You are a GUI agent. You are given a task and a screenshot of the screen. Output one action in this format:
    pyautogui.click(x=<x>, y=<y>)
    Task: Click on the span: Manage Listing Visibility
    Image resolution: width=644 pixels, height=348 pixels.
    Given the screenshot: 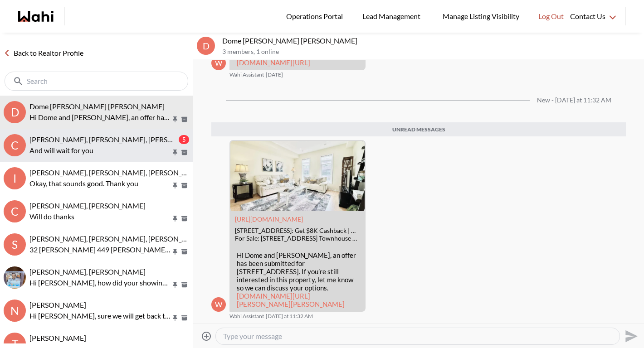 What is the action you would take?
    pyautogui.click(x=481, y=16)
    